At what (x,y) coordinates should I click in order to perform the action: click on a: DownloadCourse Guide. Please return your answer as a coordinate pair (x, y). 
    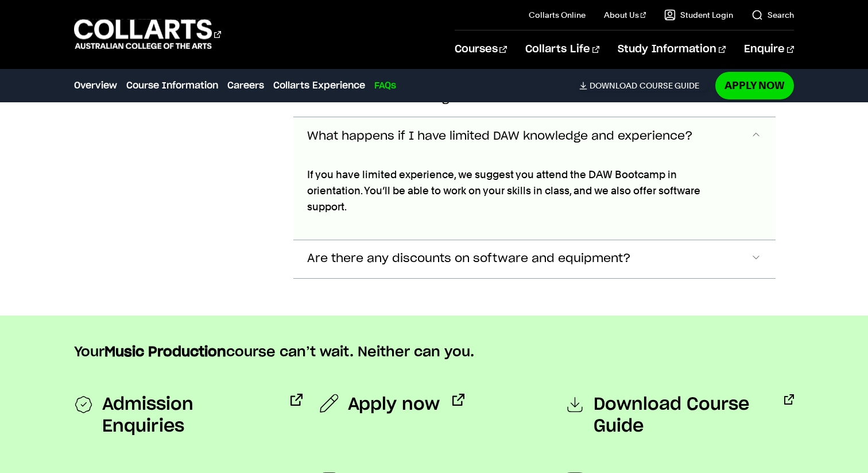
    Looking at the image, I should click on (643, 86).